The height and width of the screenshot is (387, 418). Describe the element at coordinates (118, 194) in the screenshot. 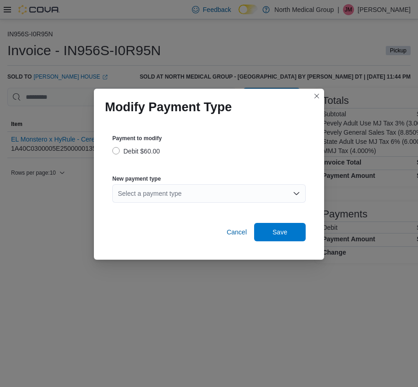

I see `input: Accessible screen reader label` at that location.